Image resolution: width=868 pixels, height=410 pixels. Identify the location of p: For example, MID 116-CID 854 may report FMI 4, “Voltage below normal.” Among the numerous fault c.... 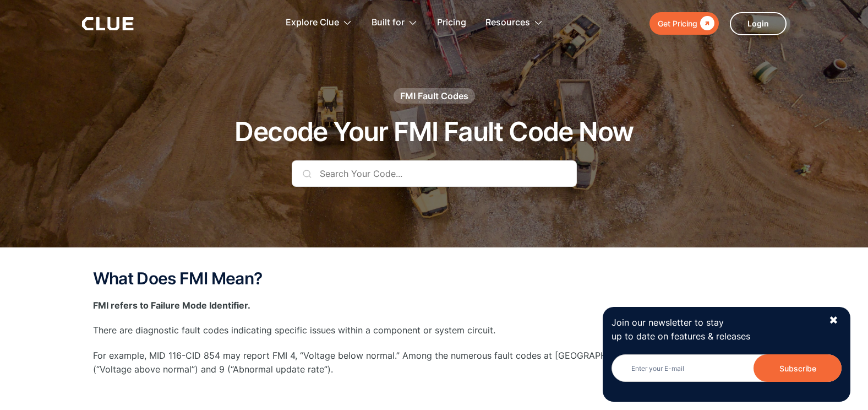
(434, 362).